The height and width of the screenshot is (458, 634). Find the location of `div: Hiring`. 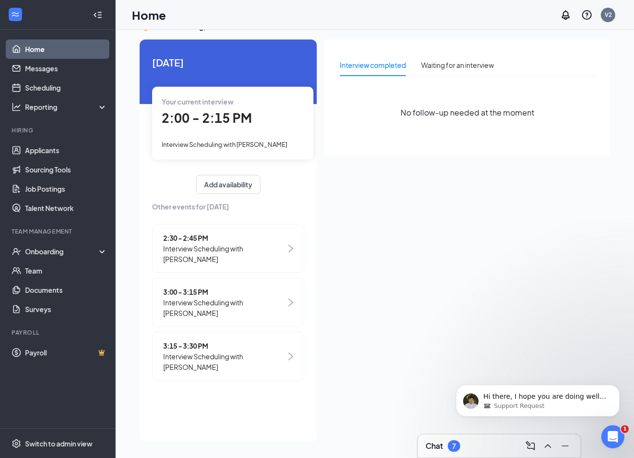

div: Hiring is located at coordinates (58, 130).